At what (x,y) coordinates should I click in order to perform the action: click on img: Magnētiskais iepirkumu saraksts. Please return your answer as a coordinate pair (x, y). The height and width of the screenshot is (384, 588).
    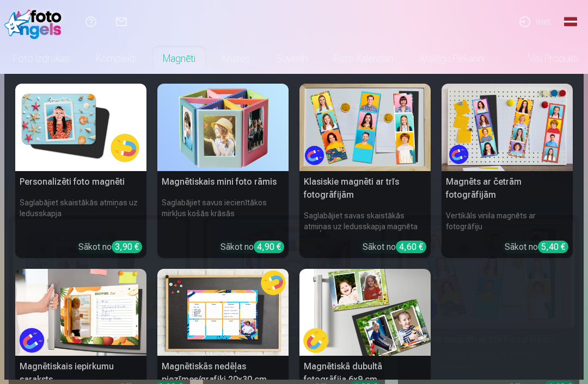
    Looking at the image, I should click on (81, 313).